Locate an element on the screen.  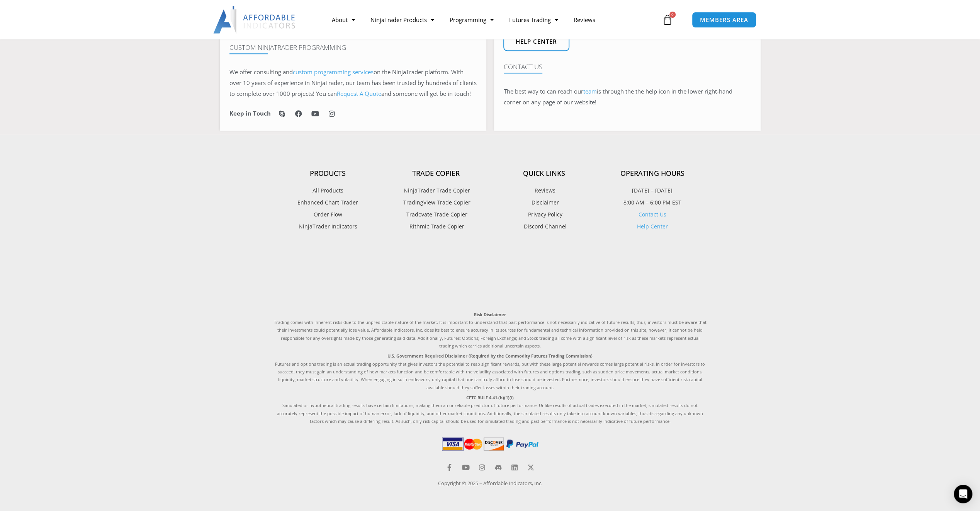
a: Rithmic Trade Copier is located at coordinates (436, 227).